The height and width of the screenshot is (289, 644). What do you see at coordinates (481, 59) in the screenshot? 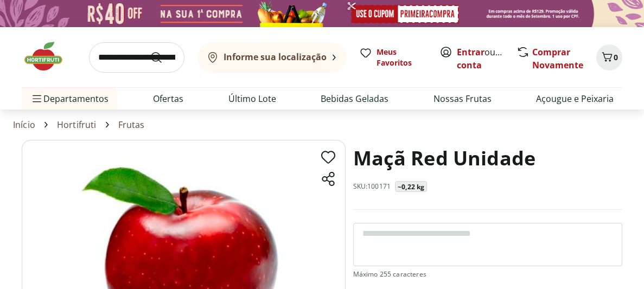
I see `span: ou` at bounding box center [481, 59].